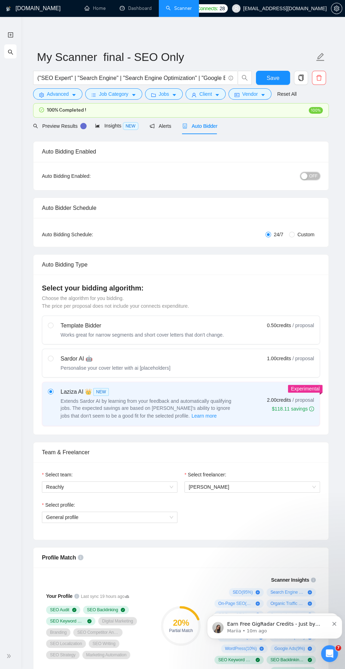 The height and width of the screenshot is (669, 345). Describe the element at coordinates (306, 234) in the screenshot. I see `span: Custom` at that location.